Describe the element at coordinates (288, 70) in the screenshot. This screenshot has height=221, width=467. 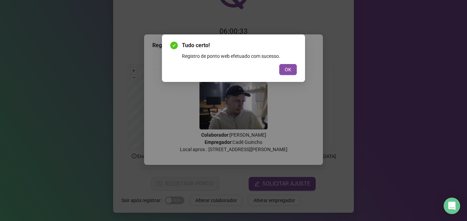
I see `span: OK` at that location.